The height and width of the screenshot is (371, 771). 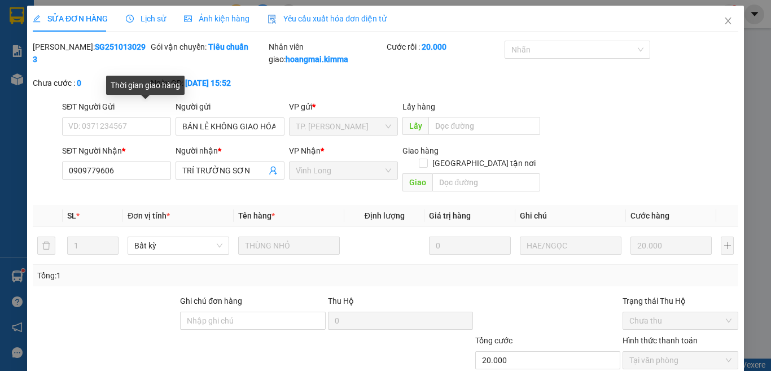 What do you see at coordinates (384, 216) in the screenshot?
I see `span: Định lượng` at bounding box center [384, 216].